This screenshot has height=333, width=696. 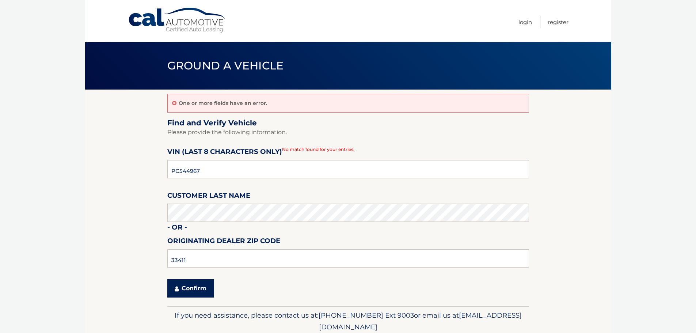 I want to click on p: Please provide the following information., so click(x=348, y=132).